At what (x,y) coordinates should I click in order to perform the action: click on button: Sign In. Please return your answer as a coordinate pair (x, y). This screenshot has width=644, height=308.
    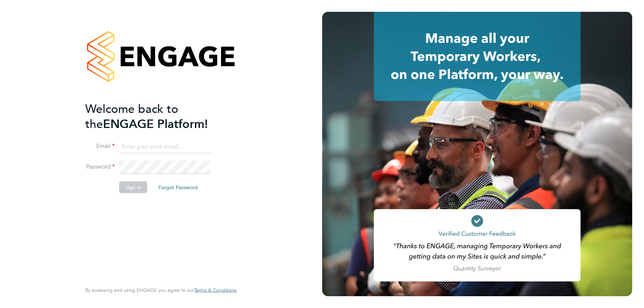
    Looking at the image, I should click on (134, 187).